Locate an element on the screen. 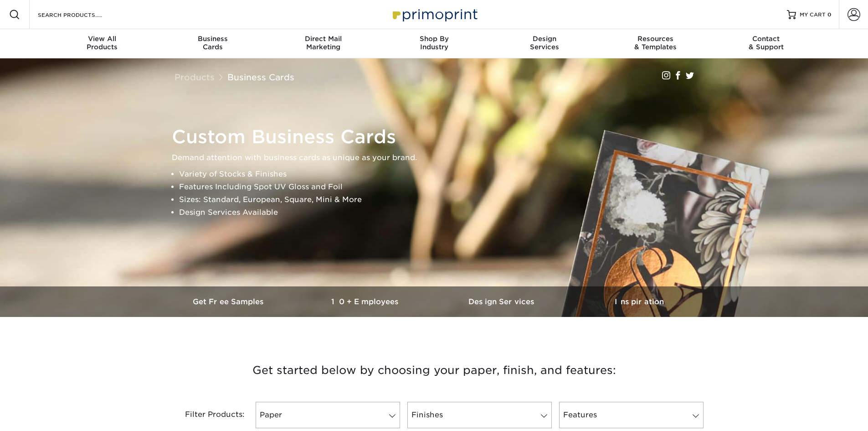 The height and width of the screenshot is (431, 868). a: Business Cards is located at coordinates (261, 77).